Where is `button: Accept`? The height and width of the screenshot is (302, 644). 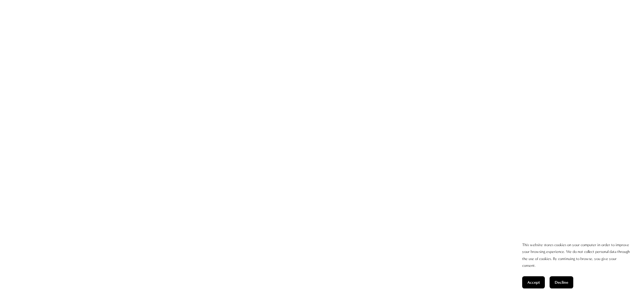
button: Accept is located at coordinates (534, 282).